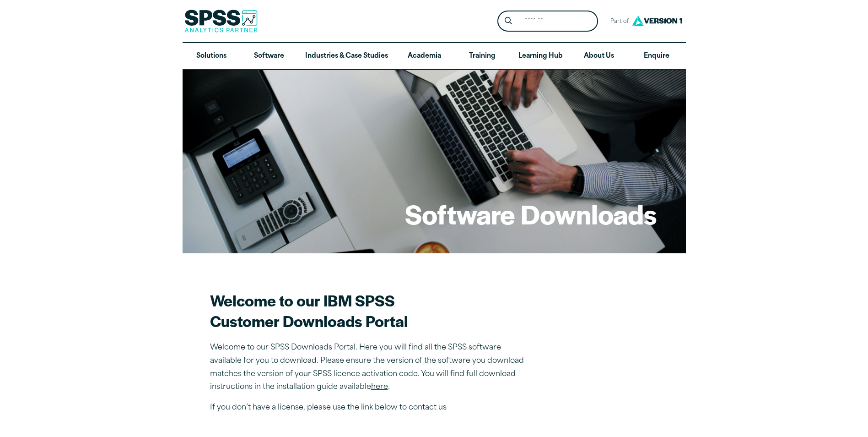  I want to click on a: Academia, so click(424, 56).